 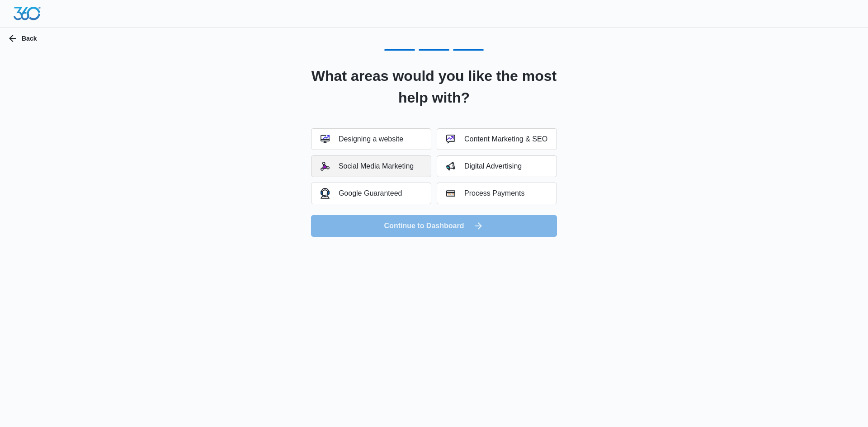 What do you see at coordinates (434, 87) in the screenshot?
I see `h2: What areas would you like the most help with?` at bounding box center [434, 87].